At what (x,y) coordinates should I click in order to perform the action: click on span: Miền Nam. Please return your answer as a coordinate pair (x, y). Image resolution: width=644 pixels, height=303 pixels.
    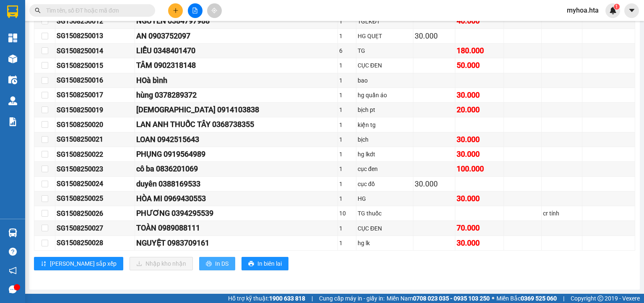
    Looking at the image, I should click on (438, 298).